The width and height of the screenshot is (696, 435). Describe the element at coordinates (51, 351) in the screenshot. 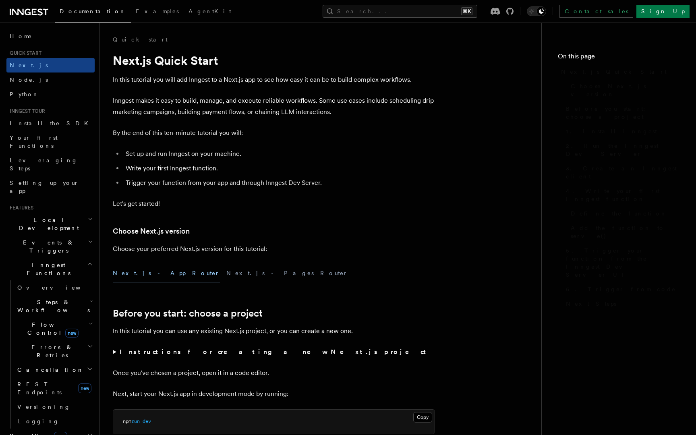

I see `span: Errors & Retries` at that location.